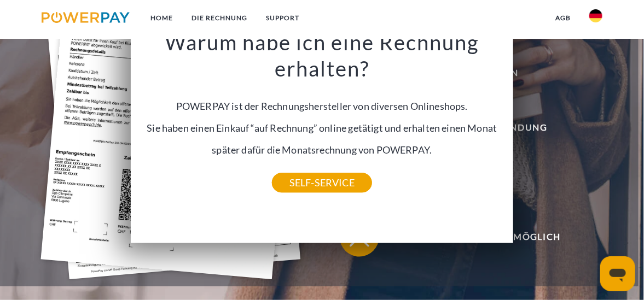 Image resolution: width=644 pixels, height=300 pixels. What do you see at coordinates (563, 18) in the screenshot?
I see `a: agb` at bounding box center [563, 18].